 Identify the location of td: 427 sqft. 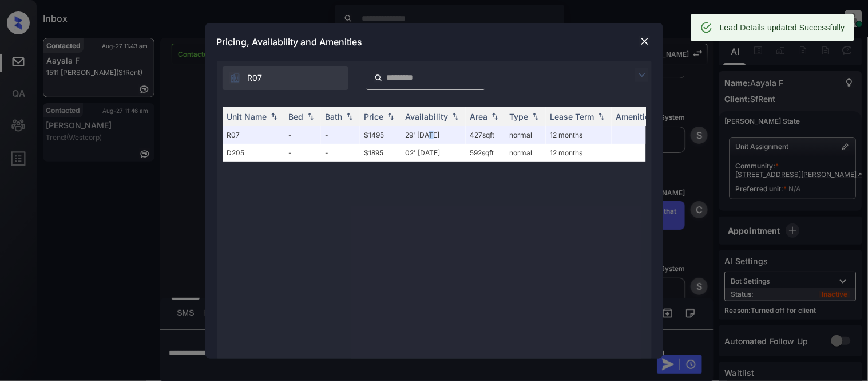
(485, 135).